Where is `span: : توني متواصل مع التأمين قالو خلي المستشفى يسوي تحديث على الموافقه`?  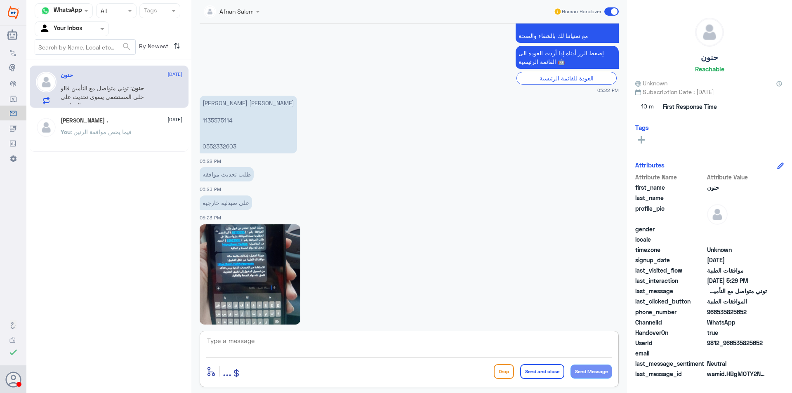 span: : توني متواصل مع التأمين قالو خلي المستشفى يسوي تحديث على الموافقه is located at coordinates (102, 97).